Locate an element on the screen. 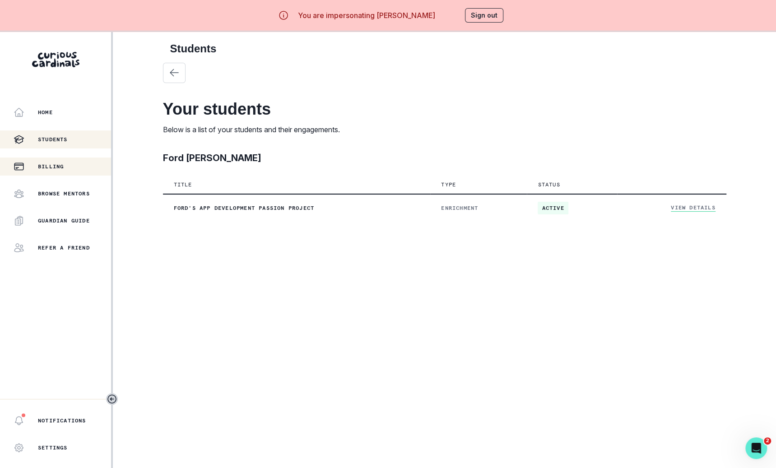  span: active is located at coordinates (553, 208).